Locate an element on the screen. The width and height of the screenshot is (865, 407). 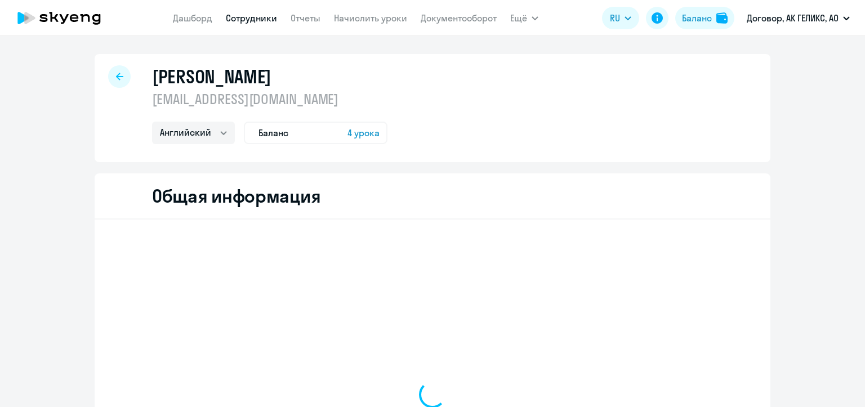
a: Документооборот is located at coordinates (459, 18).